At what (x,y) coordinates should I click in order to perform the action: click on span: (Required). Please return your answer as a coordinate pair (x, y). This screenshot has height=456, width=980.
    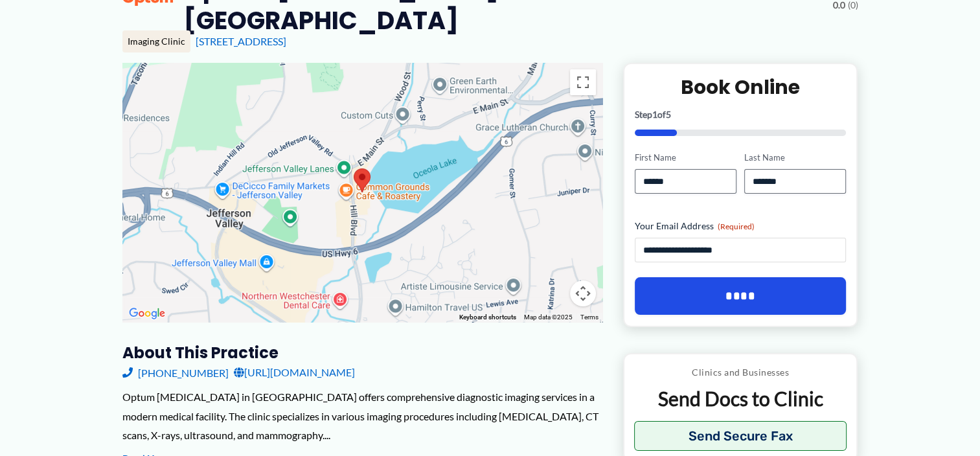
    Looking at the image, I should click on (736, 226).